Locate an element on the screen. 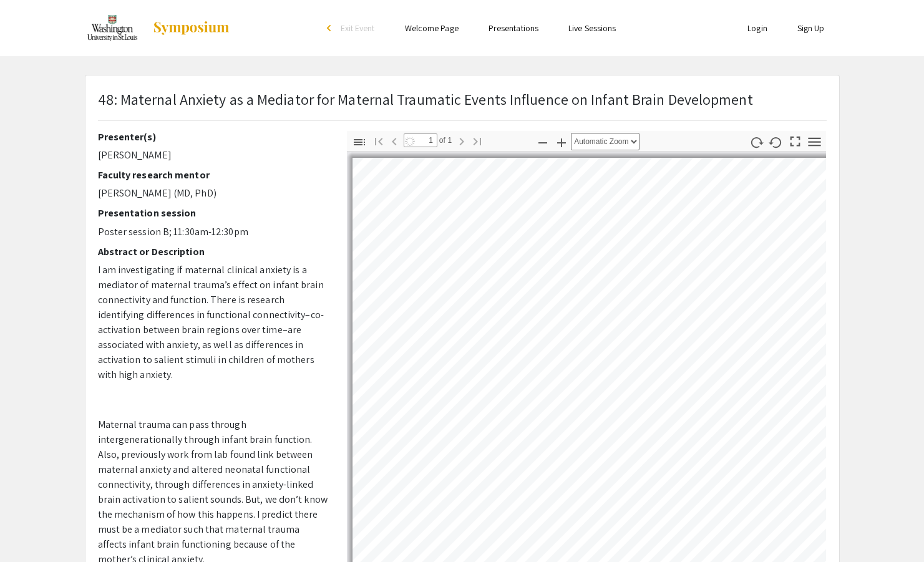 The height and width of the screenshot is (562, 924). span: Exit Event is located at coordinates (357, 28).